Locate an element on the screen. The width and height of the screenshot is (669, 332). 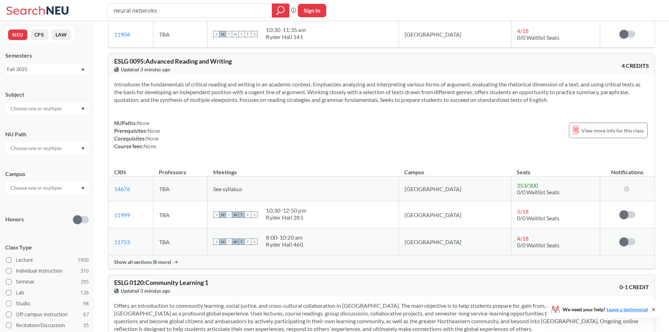
button: Sign In is located at coordinates (312, 11).